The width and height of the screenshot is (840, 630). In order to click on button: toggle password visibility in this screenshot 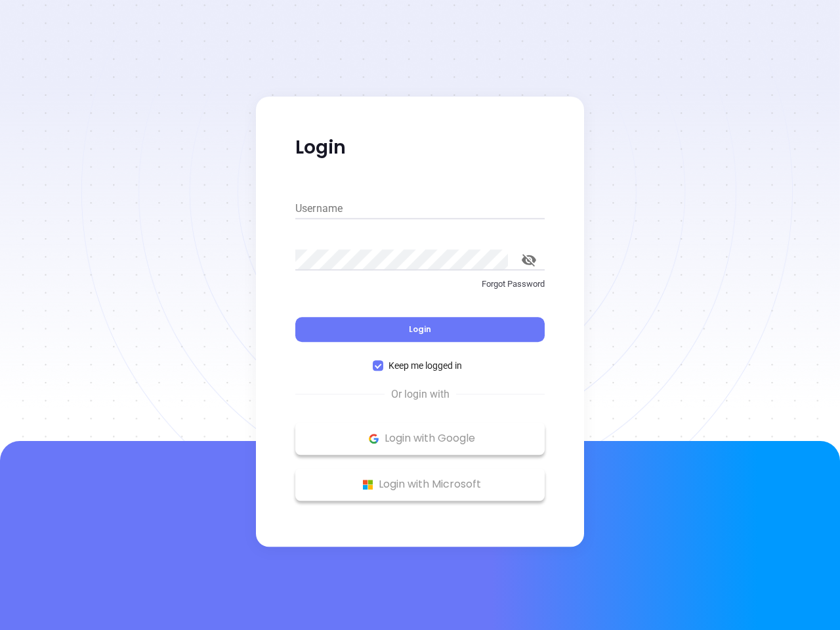, I will do `click(529, 260)`.